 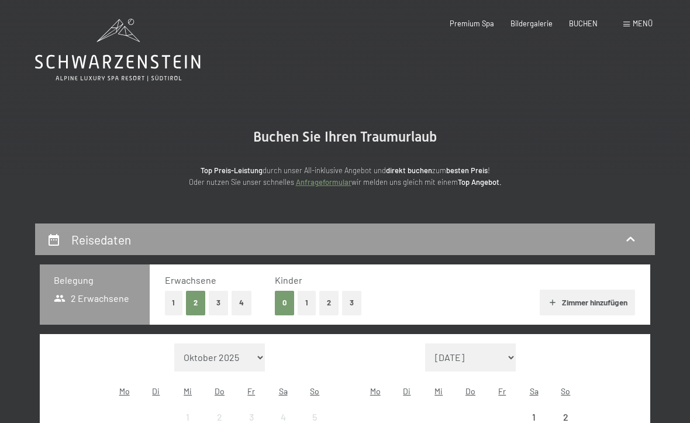 What do you see at coordinates (324, 182) in the screenshot?
I see `a: Anfrageformular` at bounding box center [324, 182].